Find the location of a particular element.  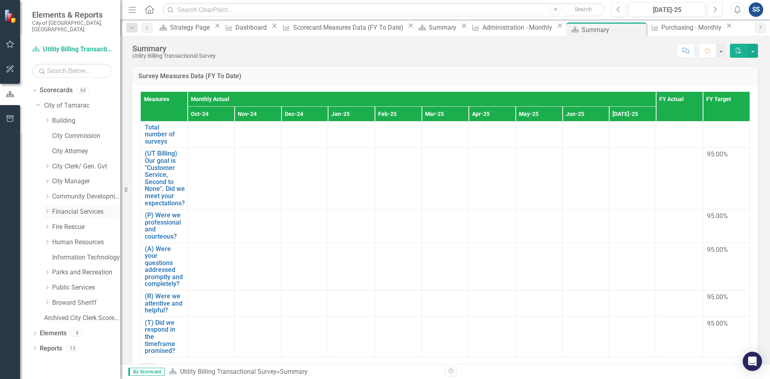

a: Community Development is located at coordinates (86, 196).